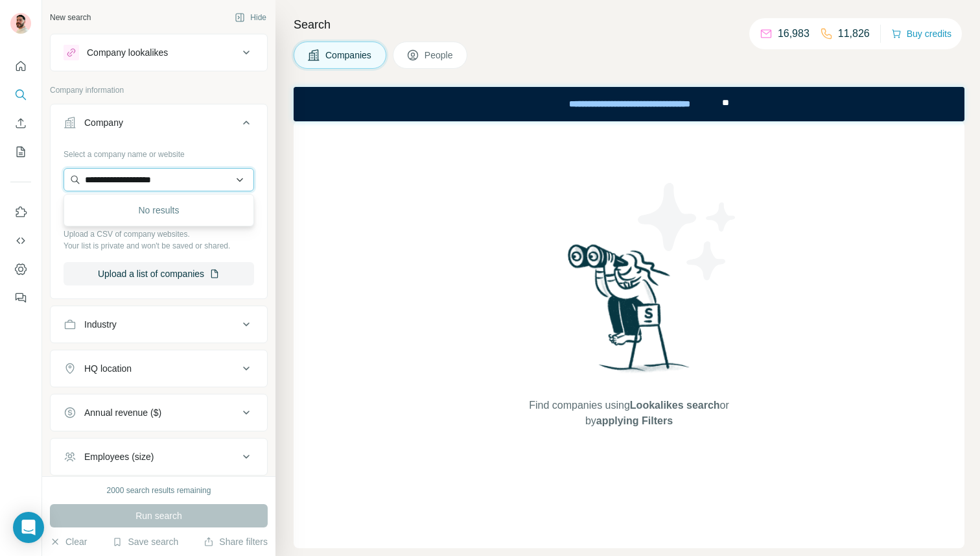 The height and width of the screenshot is (556, 980). What do you see at coordinates (675, 405) in the screenshot?
I see `span: Lookalikes search` at bounding box center [675, 405].